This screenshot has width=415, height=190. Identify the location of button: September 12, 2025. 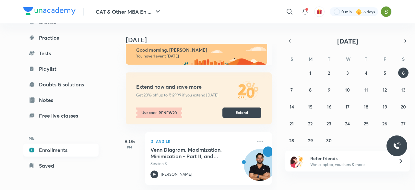
(385, 90).